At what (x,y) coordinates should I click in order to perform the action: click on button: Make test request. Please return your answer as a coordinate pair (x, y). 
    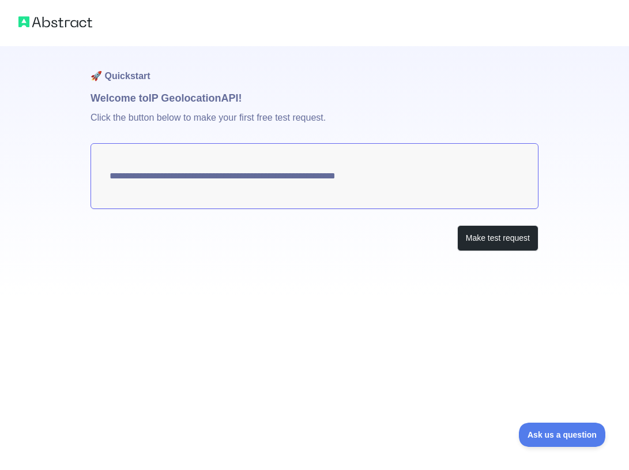
    Looking at the image, I should click on (498, 238).